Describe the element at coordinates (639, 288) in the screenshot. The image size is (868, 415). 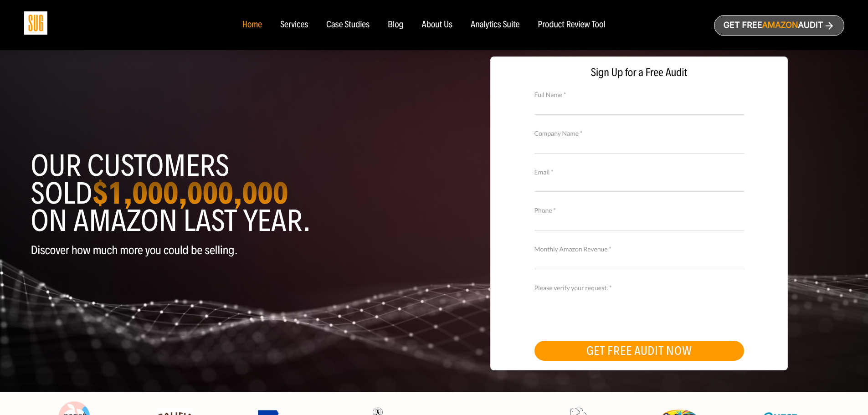
I see `label: Please verify your request. *` at that location.